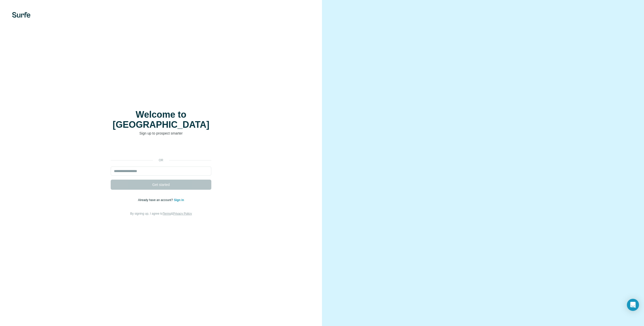  I want to click on a: Terms, so click(167, 213).